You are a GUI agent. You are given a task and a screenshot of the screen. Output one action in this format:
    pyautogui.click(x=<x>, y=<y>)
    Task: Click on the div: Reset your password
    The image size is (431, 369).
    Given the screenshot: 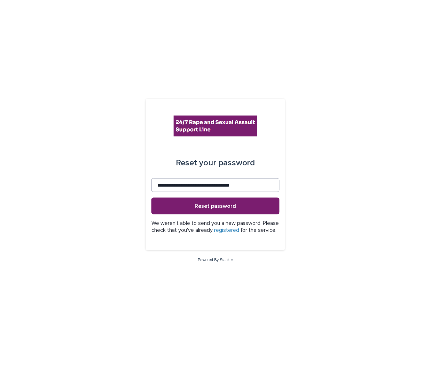 What is the action you would take?
    pyautogui.click(x=215, y=163)
    